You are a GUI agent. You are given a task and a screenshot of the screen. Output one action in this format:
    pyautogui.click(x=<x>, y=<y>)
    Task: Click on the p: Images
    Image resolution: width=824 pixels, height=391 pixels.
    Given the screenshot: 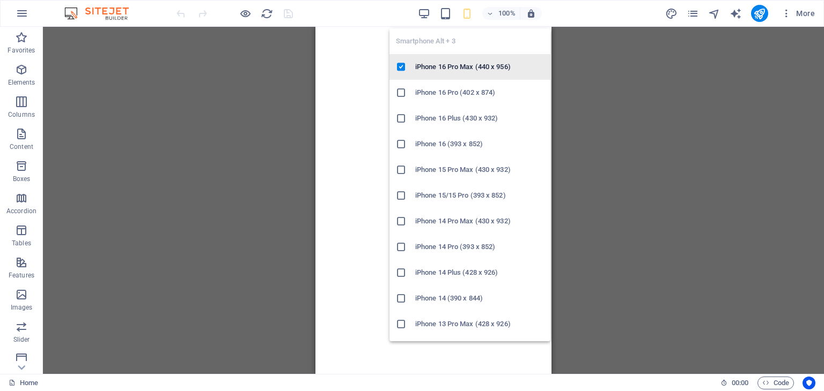 What is the action you would take?
    pyautogui.click(x=21, y=308)
    